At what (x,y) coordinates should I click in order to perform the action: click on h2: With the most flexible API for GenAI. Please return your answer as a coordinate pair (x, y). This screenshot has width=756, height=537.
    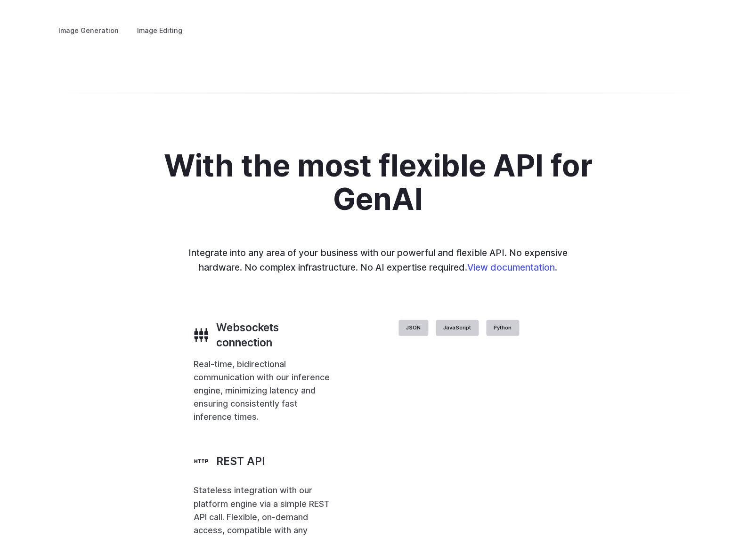
    Looking at the image, I should click on (378, 182).